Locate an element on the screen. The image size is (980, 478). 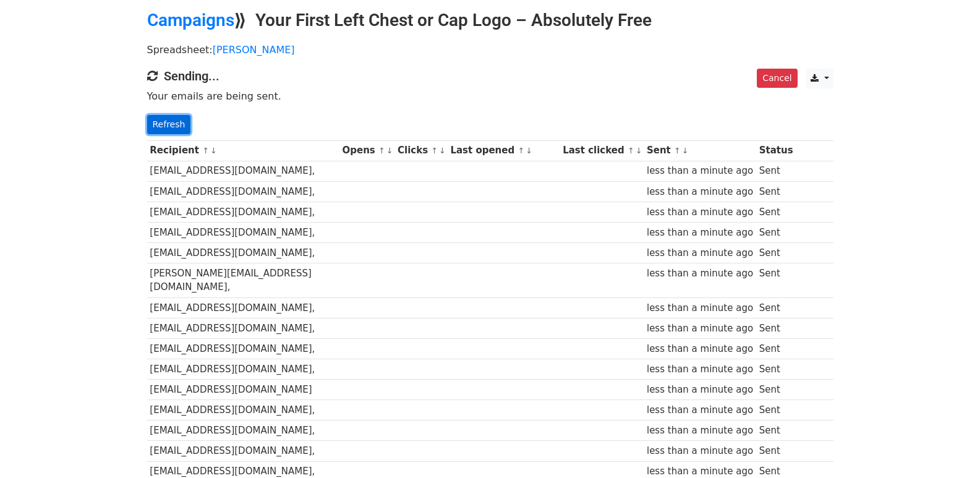
th: Opens is located at coordinates (367, 150).